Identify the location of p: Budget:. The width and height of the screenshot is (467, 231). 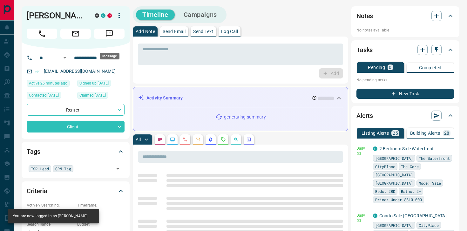
(101, 224).